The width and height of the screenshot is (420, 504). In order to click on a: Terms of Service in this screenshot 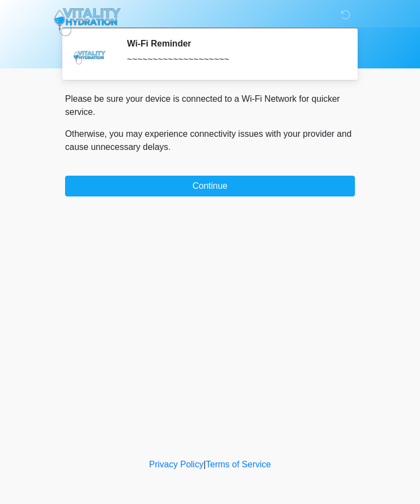, I will do `click(237, 464)`.